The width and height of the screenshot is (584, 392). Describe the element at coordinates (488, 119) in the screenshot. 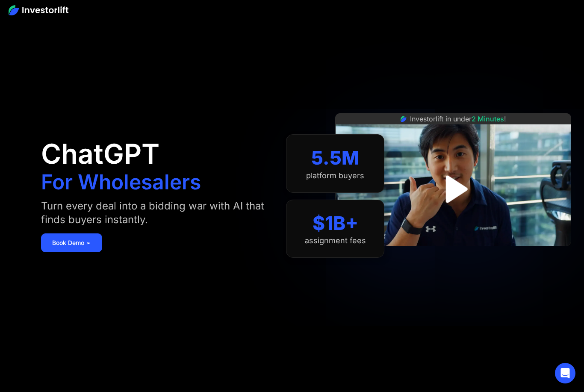

I see `span: 2 Minutes` at that location.